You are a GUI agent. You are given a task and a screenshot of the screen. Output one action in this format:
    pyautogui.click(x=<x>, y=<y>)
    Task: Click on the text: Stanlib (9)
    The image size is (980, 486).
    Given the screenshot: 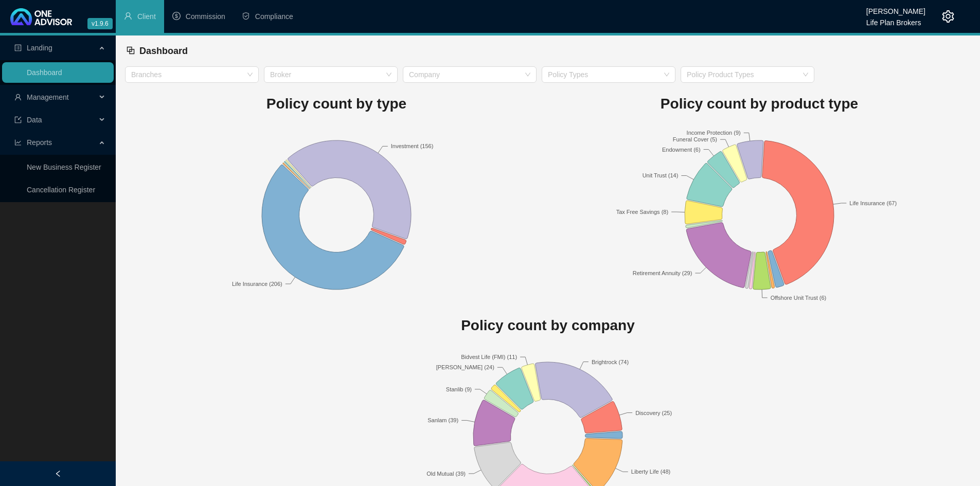 What is the action you would take?
    pyautogui.click(x=458, y=390)
    